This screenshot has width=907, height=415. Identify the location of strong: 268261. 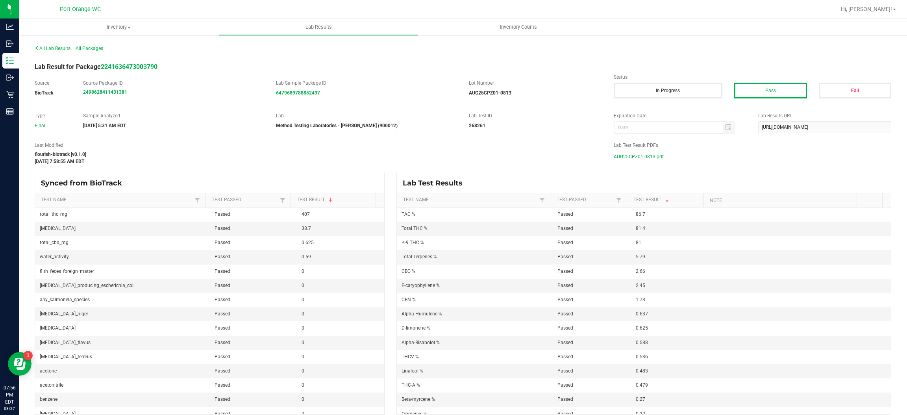
(477, 126).